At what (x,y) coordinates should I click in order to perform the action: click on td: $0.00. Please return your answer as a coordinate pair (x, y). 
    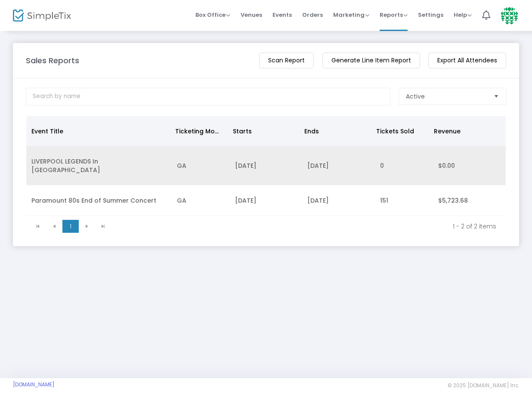
    Looking at the image, I should click on (469, 166).